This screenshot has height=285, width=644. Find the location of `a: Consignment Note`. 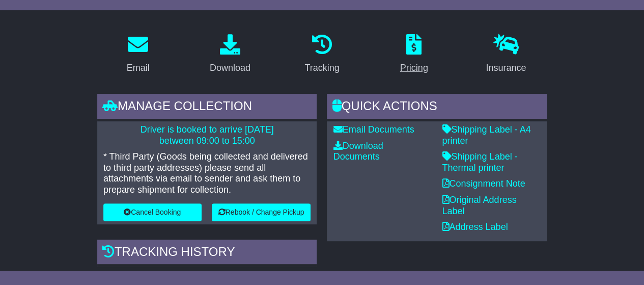

a: Consignment Note is located at coordinates (483, 184).